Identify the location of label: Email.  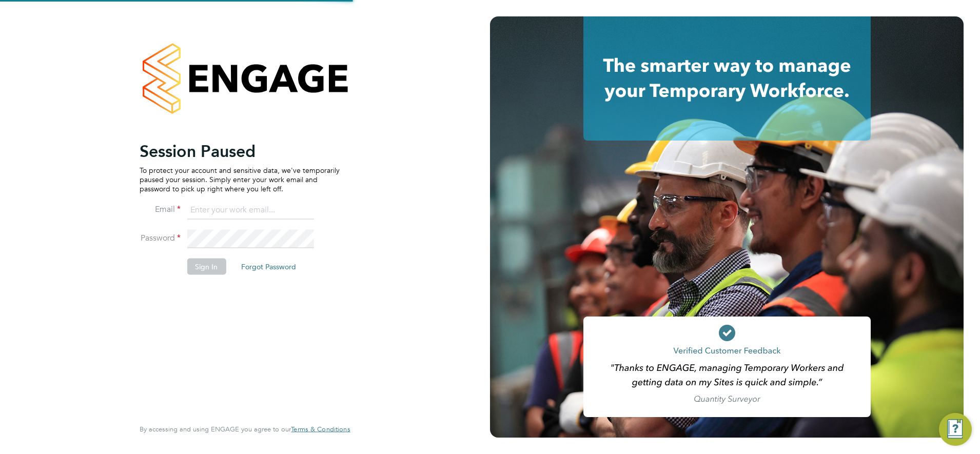
(160, 209).